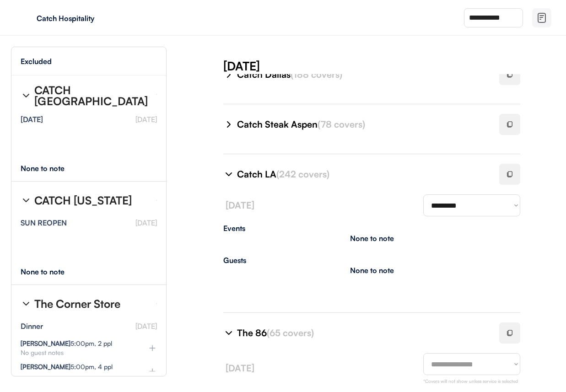 Image resolution: width=566 pixels, height=392 pixels. Describe the element at coordinates (36, 61) in the screenshot. I see `div: Excluded` at that location.